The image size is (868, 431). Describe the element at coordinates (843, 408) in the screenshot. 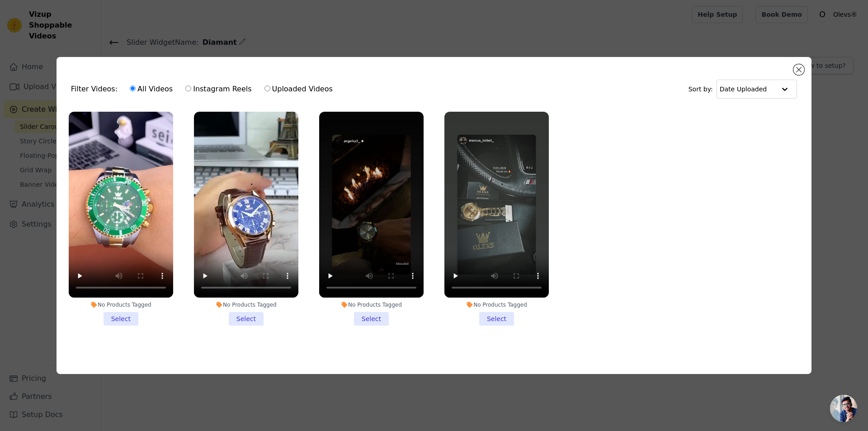

I see `a: Open chat` at that location.